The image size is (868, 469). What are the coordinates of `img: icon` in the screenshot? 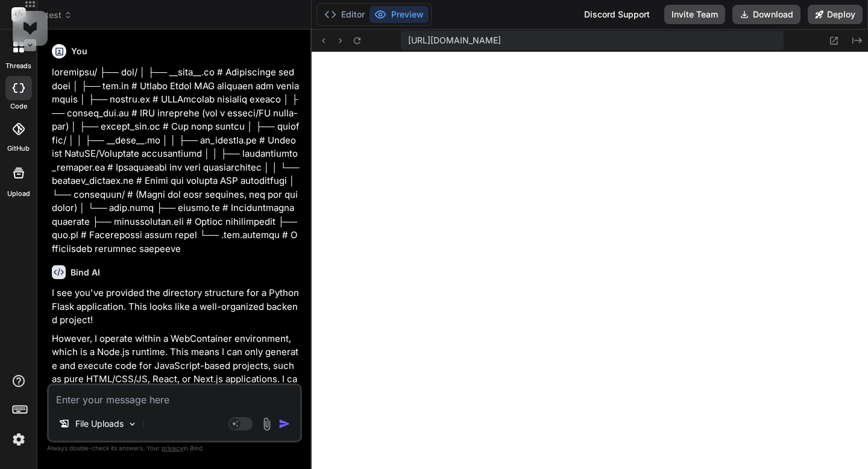 It's located at (284, 424).